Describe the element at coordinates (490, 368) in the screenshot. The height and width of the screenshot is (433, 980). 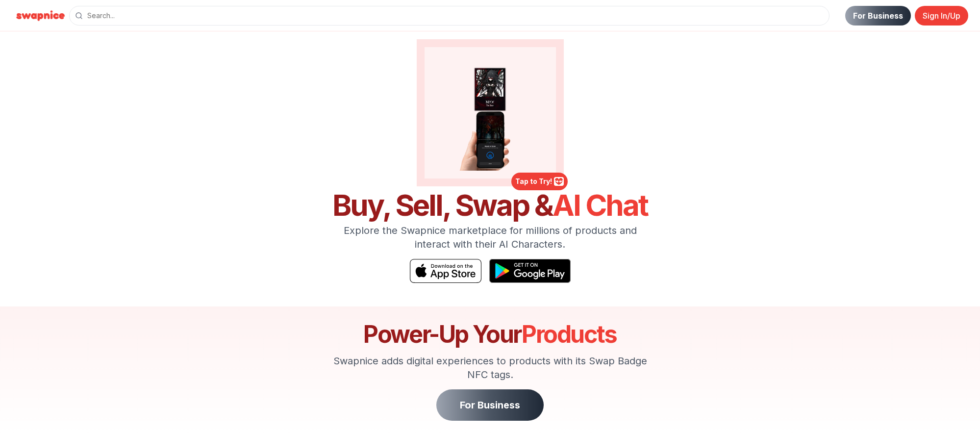
I see `p: Swapnice adds digital experiences to products with its Swap Badge NFC tags.` at that location.